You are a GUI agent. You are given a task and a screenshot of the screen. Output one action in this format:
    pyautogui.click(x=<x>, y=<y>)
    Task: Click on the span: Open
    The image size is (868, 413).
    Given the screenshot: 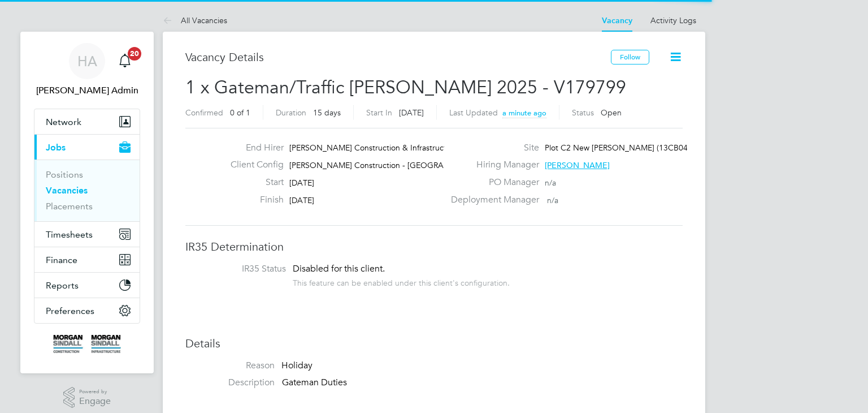 What is the action you would take?
    pyautogui.click(x=611, y=113)
    